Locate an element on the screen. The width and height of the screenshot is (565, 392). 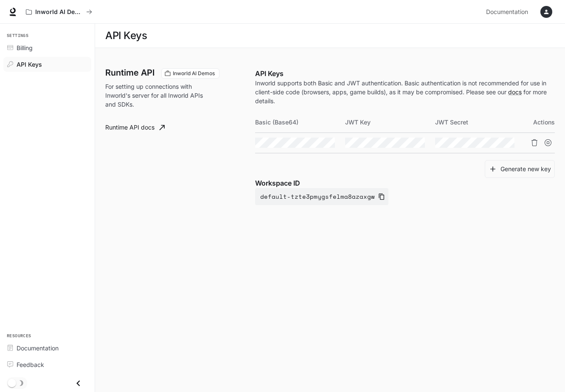
h1: API Keys is located at coordinates (126, 36).